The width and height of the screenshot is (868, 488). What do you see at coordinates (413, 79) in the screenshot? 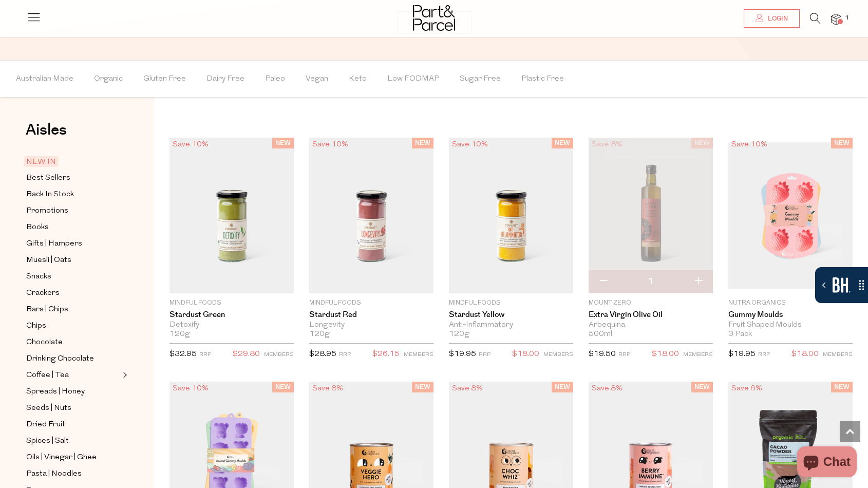
I see `span: Low FODMAP` at bounding box center [413, 79].